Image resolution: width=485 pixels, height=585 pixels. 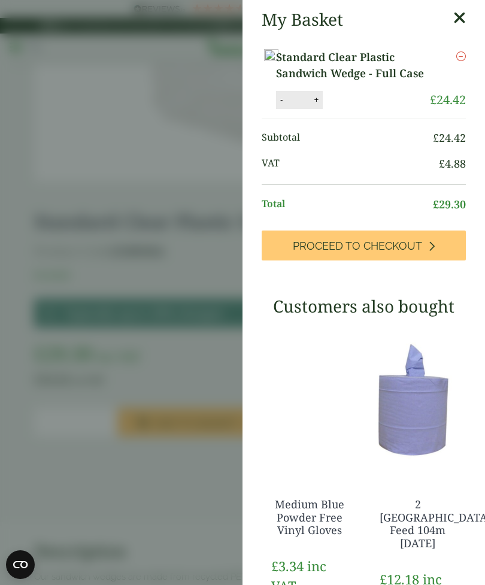 What do you see at coordinates (449, 204) in the screenshot?
I see `bdi: 29.30` at bounding box center [449, 204].